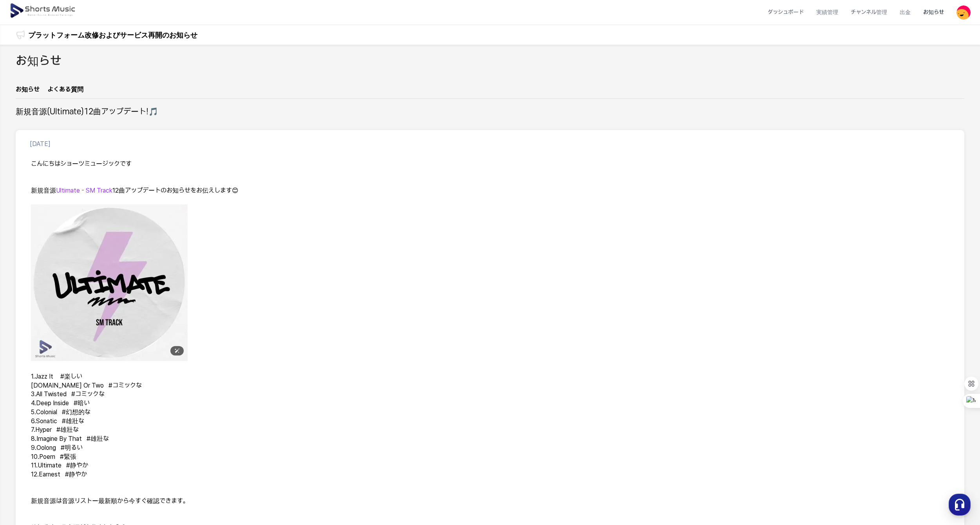 Image resolution: width=980 pixels, height=525 pixels. Describe the element at coordinates (57, 448) in the screenshot. I see `span: 9.Oolong #明るい` at that location.